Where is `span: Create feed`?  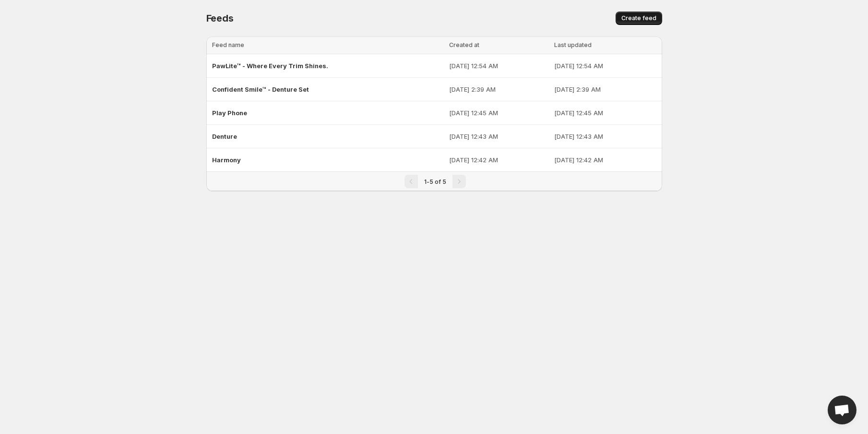 span: Create feed is located at coordinates (638, 19).